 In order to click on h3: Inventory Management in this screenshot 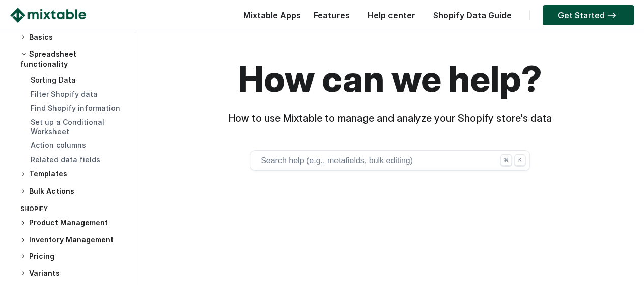, I will do `click(73, 240)`.